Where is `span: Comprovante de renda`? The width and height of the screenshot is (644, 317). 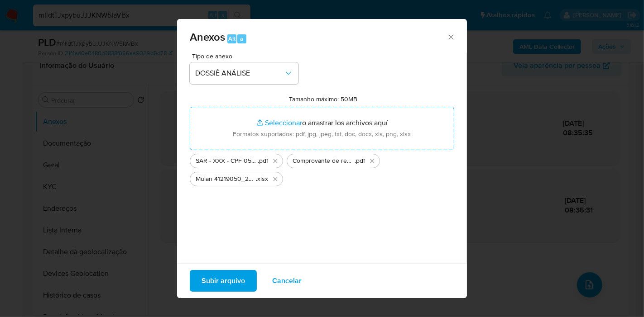 span: Comprovante de renda is located at coordinates (323, 161).